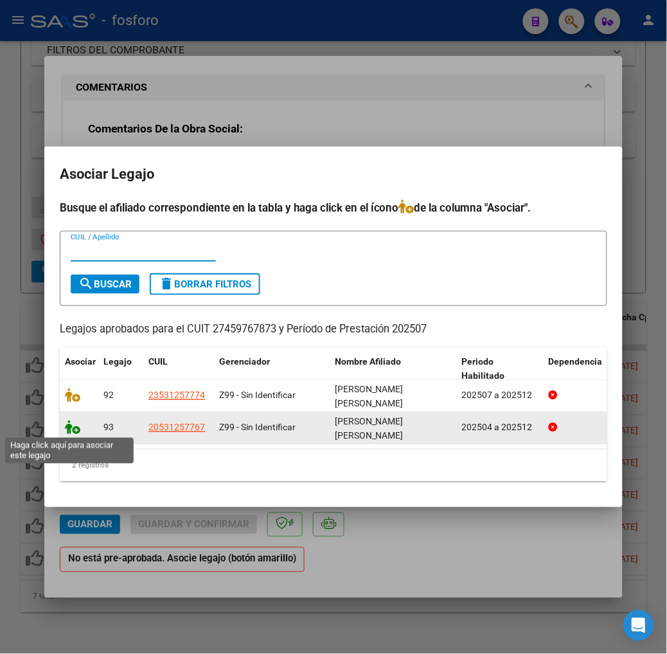 This screenshot has width=667, height=654. What do you see at coordinates (166, 283) in the screenshot?
I see `mat-icon: delete` at bounding box center [166, 283].